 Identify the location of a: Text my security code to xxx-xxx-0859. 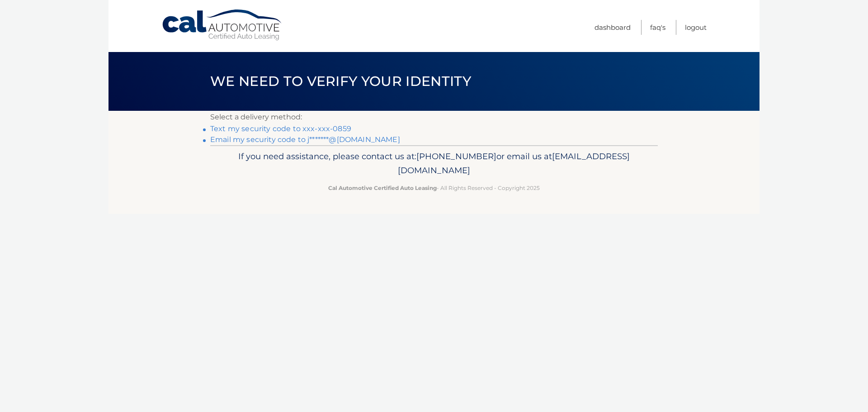
(280, 129).